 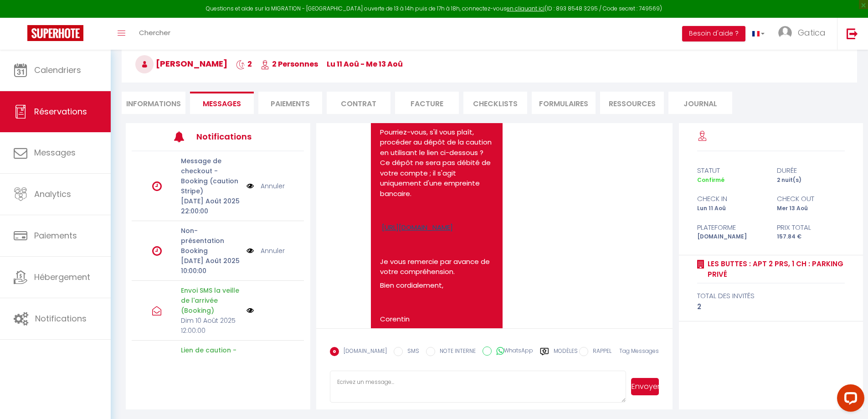 I want to click on div: total des invités, so click(x=771, y=296).